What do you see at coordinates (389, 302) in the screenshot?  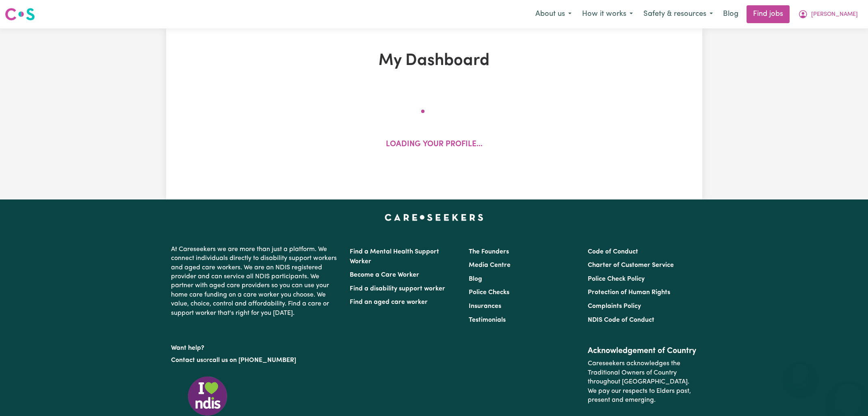 I see `a: Find an aged care worker` at bounding box center [389, 302].